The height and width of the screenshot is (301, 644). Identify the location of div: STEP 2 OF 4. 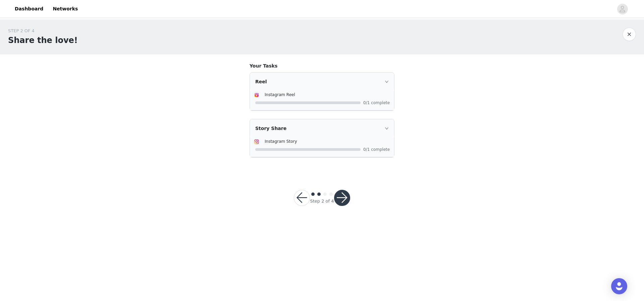
(43, 31).